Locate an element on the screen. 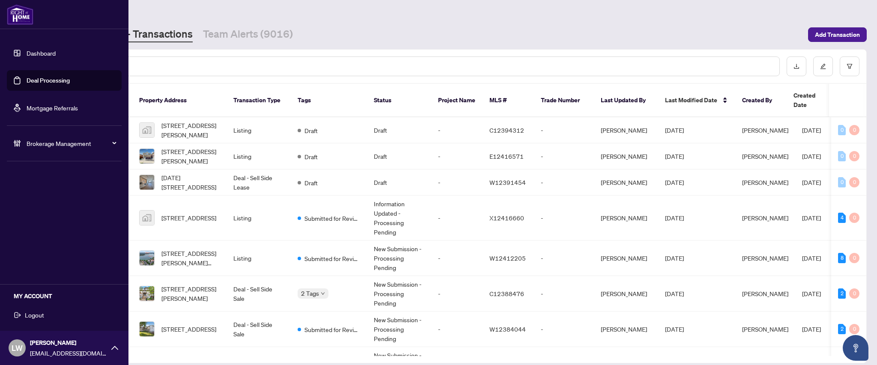 Image resolution: width=877 pixels, height=365 pixels. span: W12391454 is located at coordinates (507, 182).